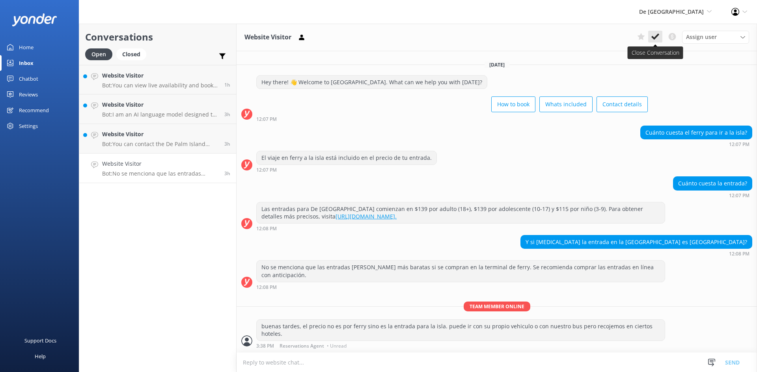 The height and width of the screenshot is (372, 757). I want to click on div: Inbox, so click(26, 63).